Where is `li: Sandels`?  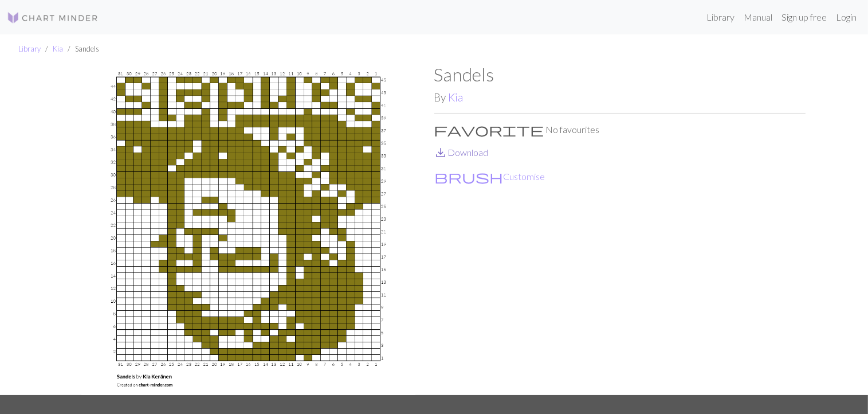
li: Sandels is located at coordinates (81, 49).